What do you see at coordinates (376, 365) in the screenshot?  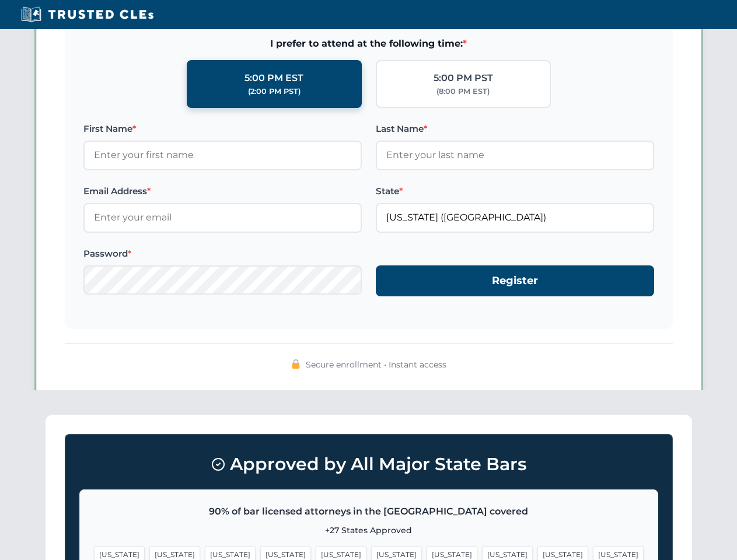 I see `span: Secure enrollment • Instant access` at bounding box center [376, 365].